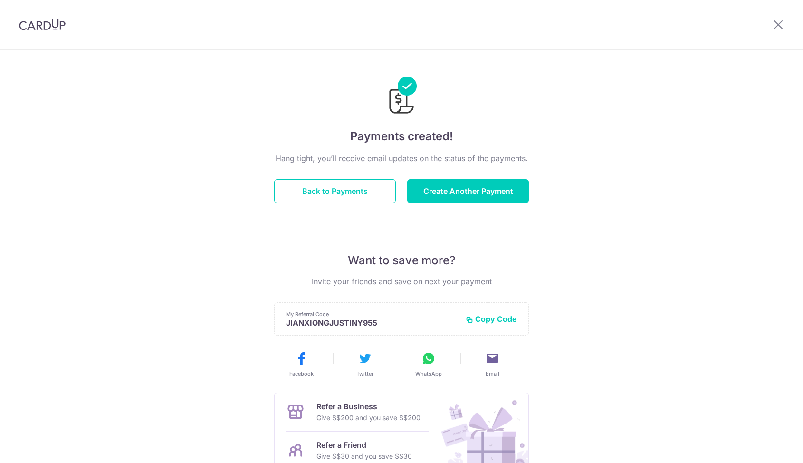 Image resolution: width=803 pixels, height=463 pixels. I want to click on button: Email, so click(492, 364).